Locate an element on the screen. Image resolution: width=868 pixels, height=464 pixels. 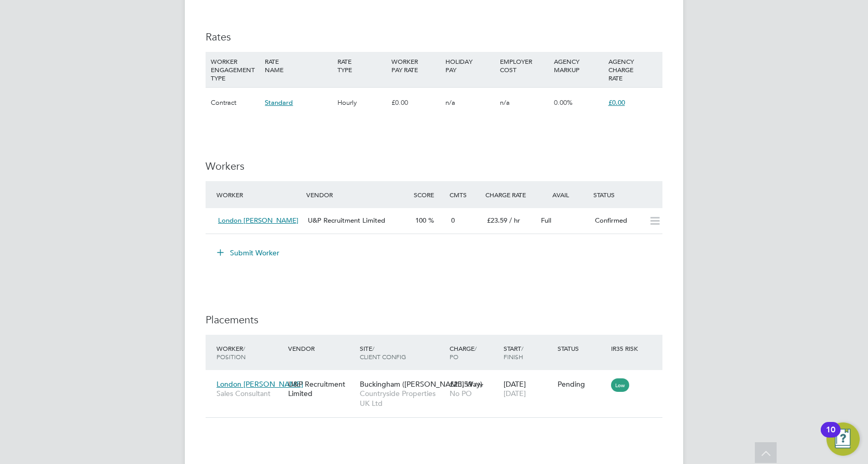
span: No PO is located at coordinates (460, 393).